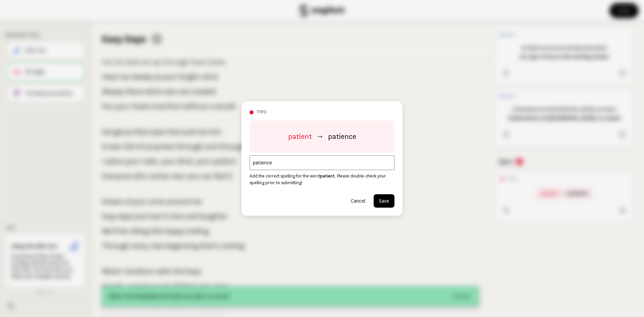 The height and width of the screenshot is (317, 644). Describe the element at coordinates (325, 112) in the screenshot. I see `h3: typo` at that location.